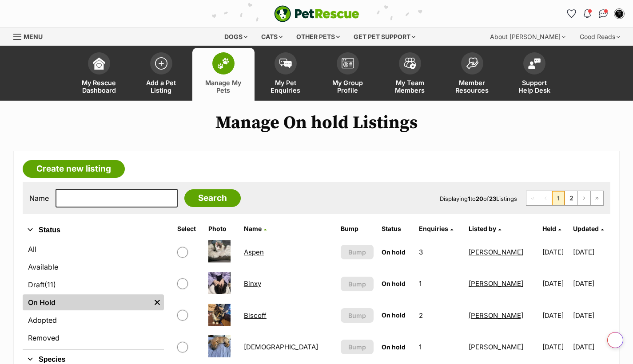 This screenshot has height=364, width=633. I want to click on span: My Team Members, so click(410, 87).